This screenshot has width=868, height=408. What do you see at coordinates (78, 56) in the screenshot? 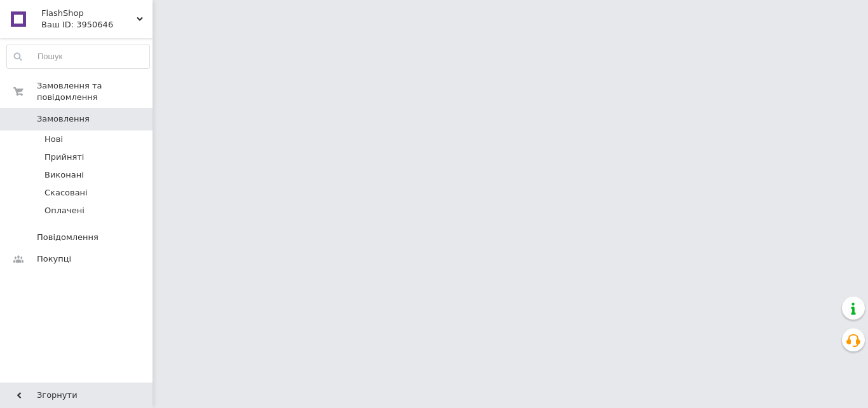
I see `input: Пошук` at bounding box center [78, 56].